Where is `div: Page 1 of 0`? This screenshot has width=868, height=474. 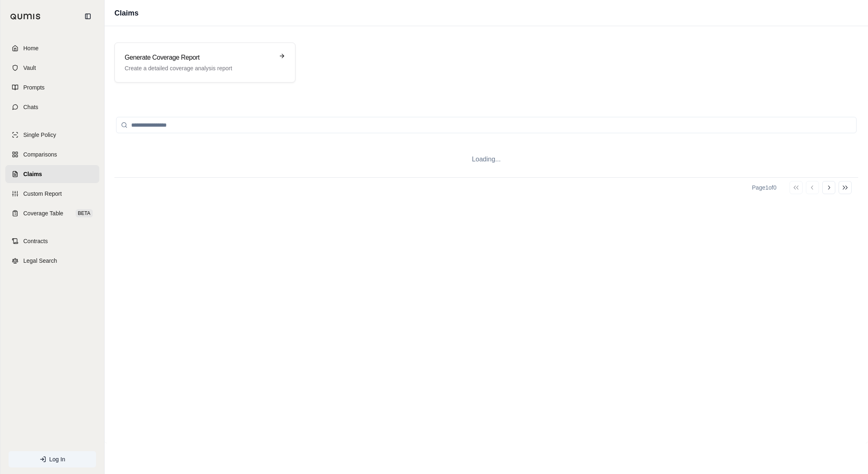 div: Page 1 of 0 is located at coordinates (764, 187).